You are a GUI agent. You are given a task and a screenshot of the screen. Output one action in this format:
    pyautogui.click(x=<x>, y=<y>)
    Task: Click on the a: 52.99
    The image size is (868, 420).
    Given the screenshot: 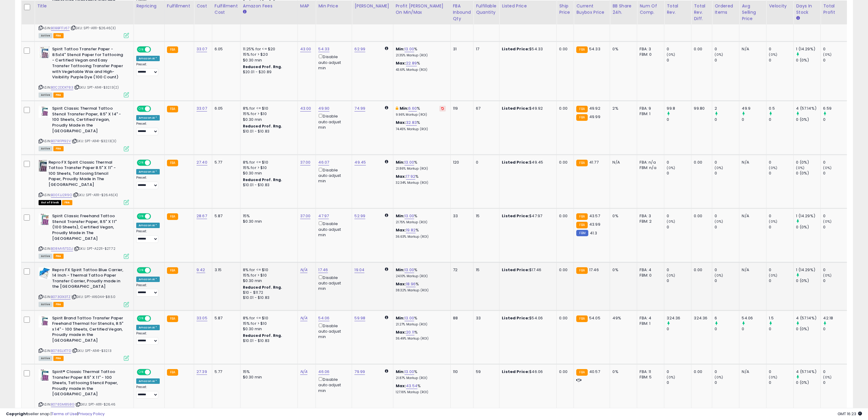 What is the action you would take?
    pyautogui.click(x=360, y=216)
    